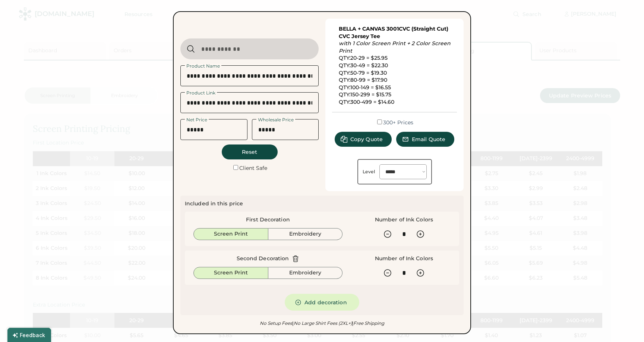 This screenshot has width=644, height=342. What do you see at coordinates (364, 140) in the screenshot?
I see `button: Copy Quote` at bounding box center [364, 140].